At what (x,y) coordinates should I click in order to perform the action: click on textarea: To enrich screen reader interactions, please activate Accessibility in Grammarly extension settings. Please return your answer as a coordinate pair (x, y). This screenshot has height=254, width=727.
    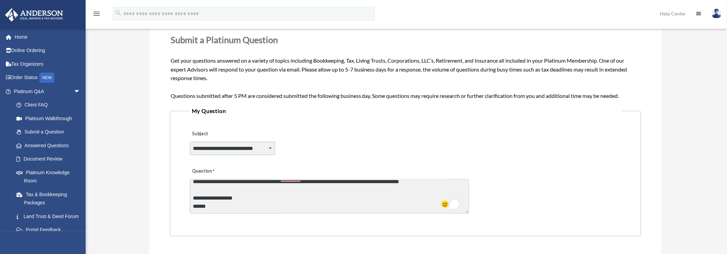
    Looking at the image, I should click on (329, 196).